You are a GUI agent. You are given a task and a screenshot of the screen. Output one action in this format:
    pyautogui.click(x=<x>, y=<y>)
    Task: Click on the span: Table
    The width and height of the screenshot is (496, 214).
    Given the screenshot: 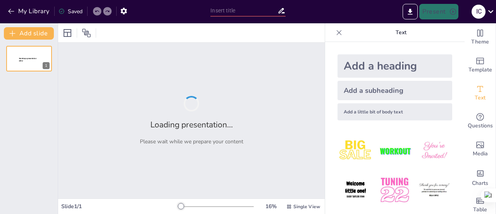 What is the action you would take?
    pyautogui.click(x=480, y=209)
    